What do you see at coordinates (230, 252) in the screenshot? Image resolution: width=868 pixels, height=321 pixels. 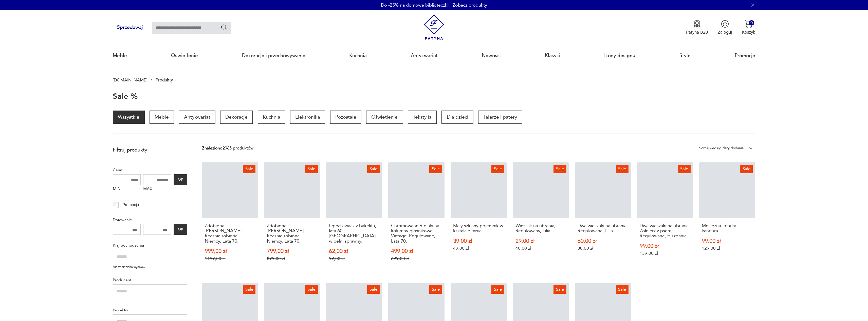 I see `p: 999,00 zł` at bounding box center [230, 252].